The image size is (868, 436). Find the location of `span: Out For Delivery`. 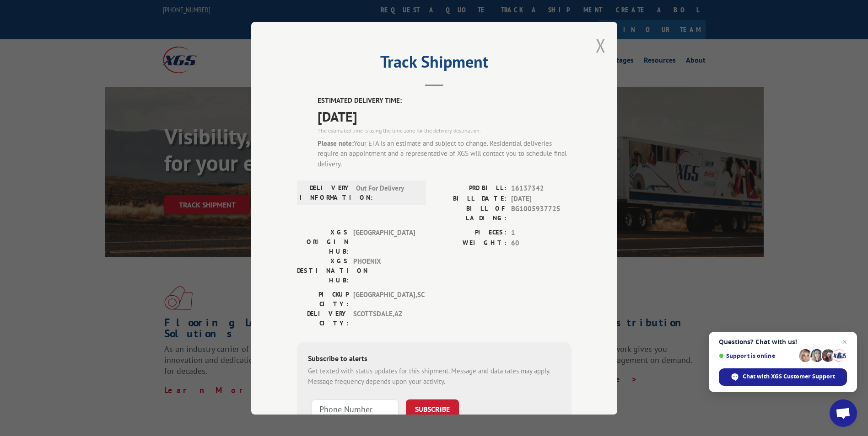

span: Out For Delivery is located at coordinates (387, 193).